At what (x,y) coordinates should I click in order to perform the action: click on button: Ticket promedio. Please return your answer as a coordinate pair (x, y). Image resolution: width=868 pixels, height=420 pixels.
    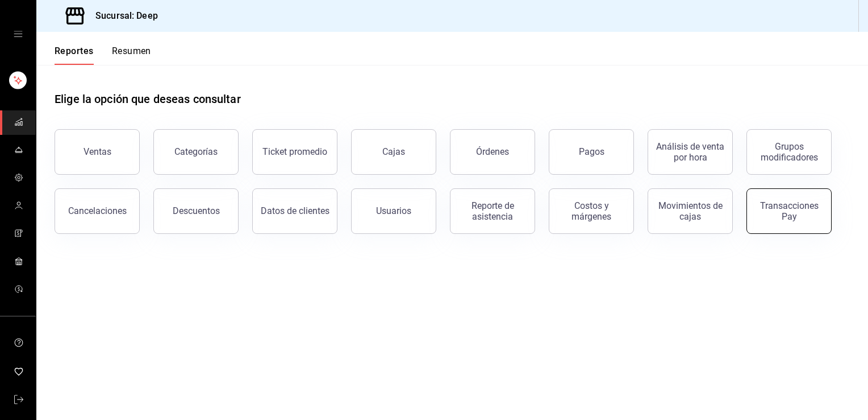
    Looking at the image, I should click on (294, 152).